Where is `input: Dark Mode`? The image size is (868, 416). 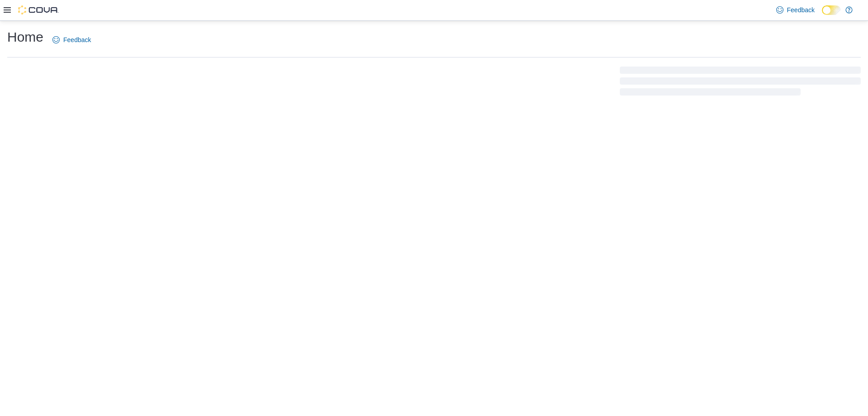
input: Dark Mode is located at coordinates (831, 10).